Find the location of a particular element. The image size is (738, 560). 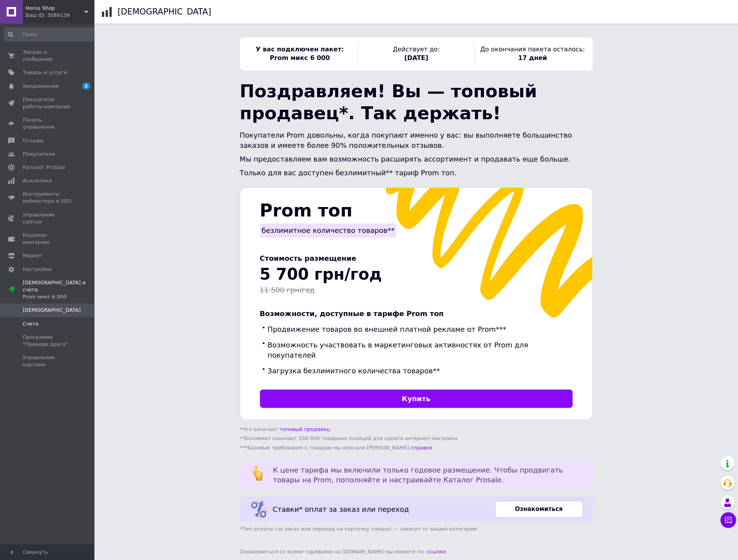

span: Показатели работы компании is located at coordinates (47, 103).